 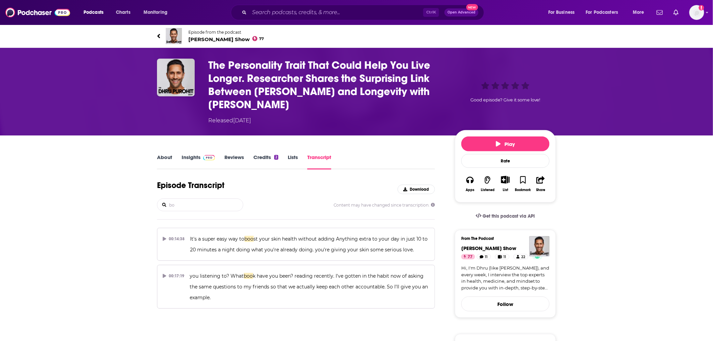 I want to click on img: The Personality Trait That Could Help You Live Longer. Researcher Shares the Surprising Link Betw..., so click(x=176, y=78).